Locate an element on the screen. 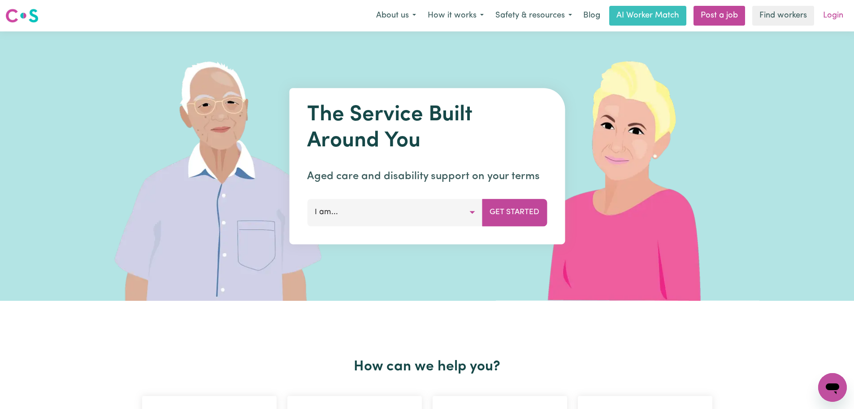  button: Get Started is located at coordinates (514, 212).